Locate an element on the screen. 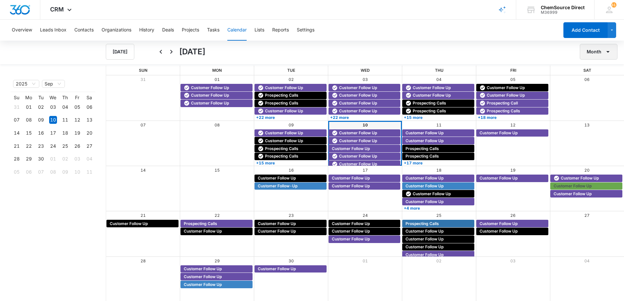 Image resolution: width=624 pixels, height=301 pixels. td: 2025-09-09 is located at coordinates (41, 120).